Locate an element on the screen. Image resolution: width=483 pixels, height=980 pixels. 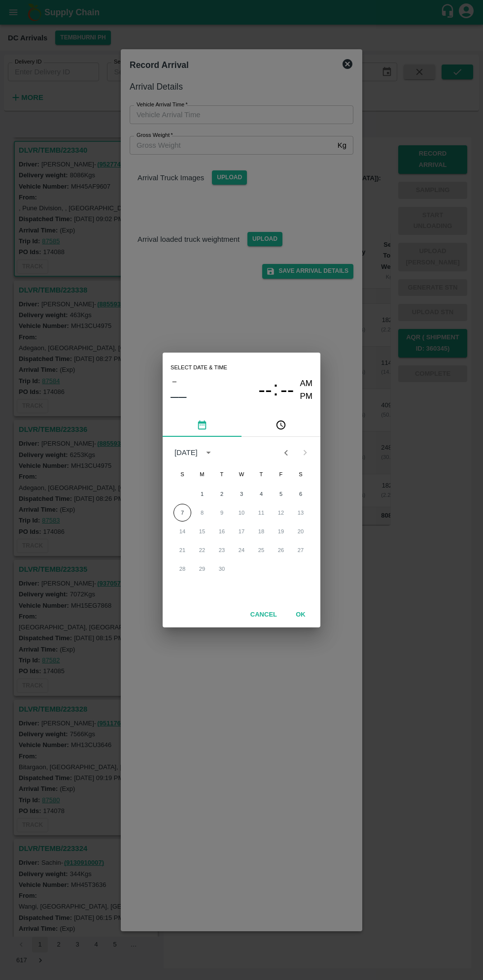
span: Thursday is located at coordinates (261, 474).